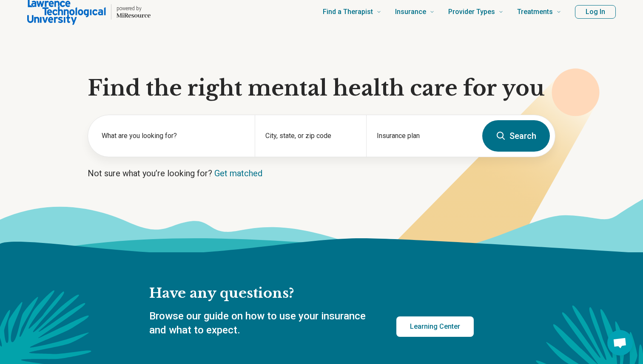 Image resolution: width=643 pixels, height=364 pixels. Describe the element at coordinates (322, 174) in the screenshot. I see `p: Not sure what you’re looking for?` at that location.